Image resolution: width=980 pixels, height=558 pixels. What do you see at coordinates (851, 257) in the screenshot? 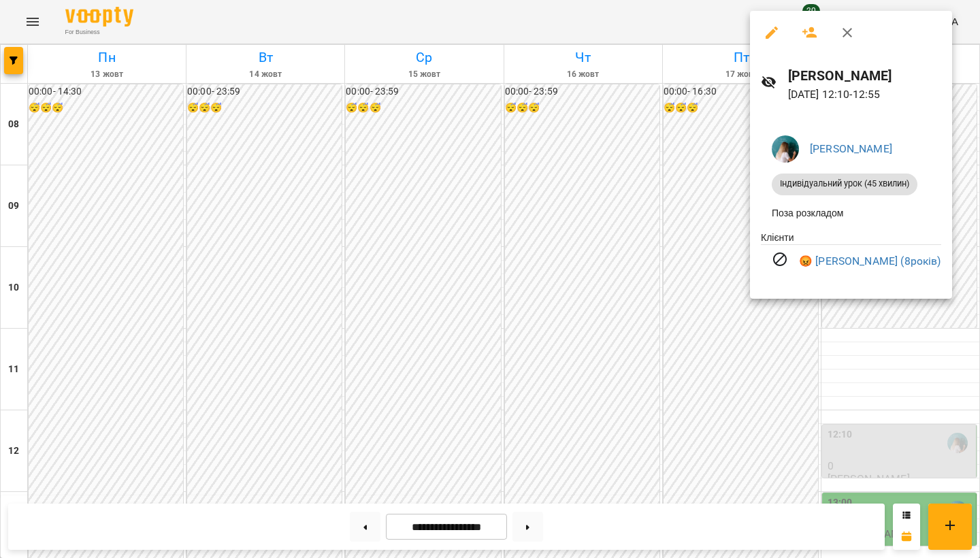
I see `ul: Клієнти` at bounding box center [851, 257].